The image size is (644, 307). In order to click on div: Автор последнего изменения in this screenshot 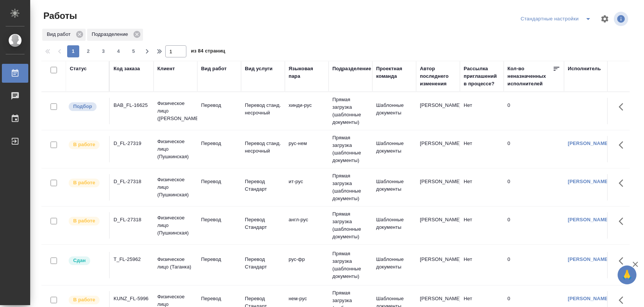, I will do `click(438, 76)`.